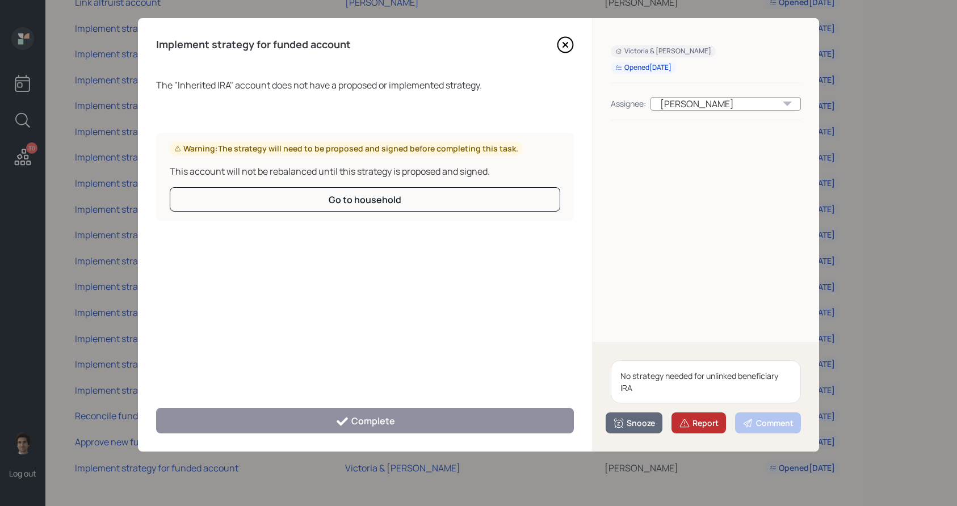 The height and width of the screenshot is (506, 957). I want to click on div: Warning: The strategy will need to be proposed and signed before completing this task., so click(346, 149).